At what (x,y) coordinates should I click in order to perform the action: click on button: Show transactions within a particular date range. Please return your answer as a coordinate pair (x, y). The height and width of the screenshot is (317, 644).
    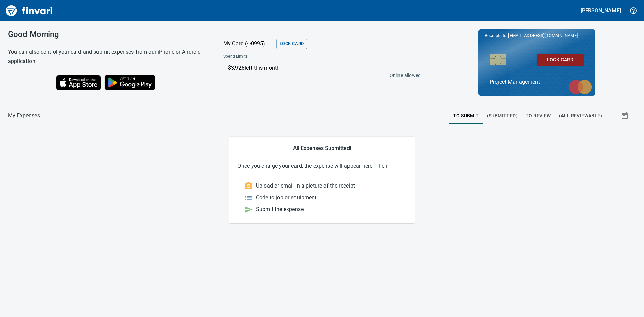
    Looking at the image, I should click on (625, 116).